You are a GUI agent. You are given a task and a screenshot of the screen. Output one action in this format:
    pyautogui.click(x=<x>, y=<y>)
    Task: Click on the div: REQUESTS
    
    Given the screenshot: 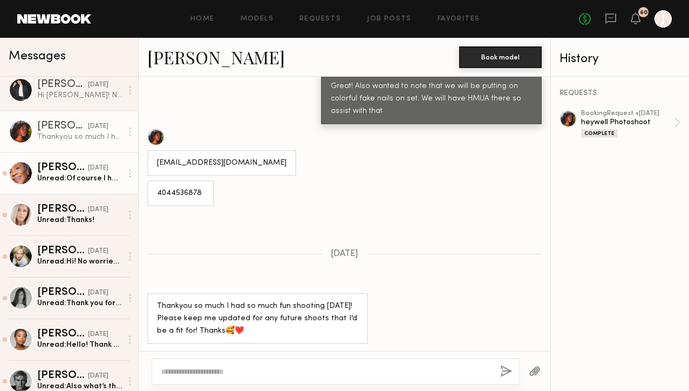 What is the action you would take?
    pyautogui.click(x=620, y=93)
    